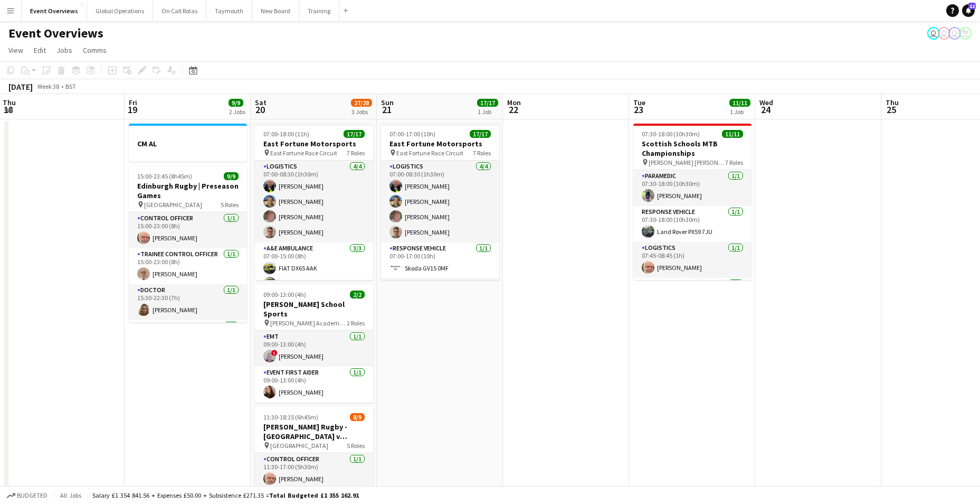 This screenshot has height=504, width=980. What do you see at coordinates (54, 11) in the screenshot?
I see `button: Event Overviews` at bounding box center [54, 11].